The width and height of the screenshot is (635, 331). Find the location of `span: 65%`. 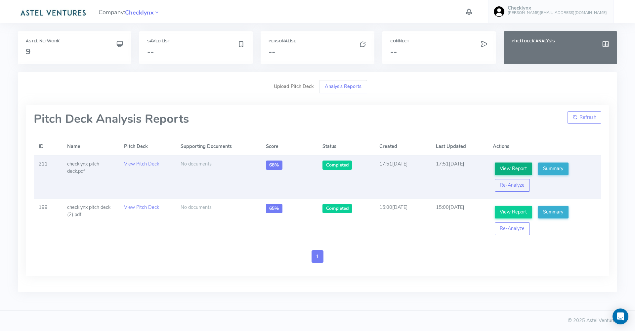

span: 65% is located at coordinates (274, 208).